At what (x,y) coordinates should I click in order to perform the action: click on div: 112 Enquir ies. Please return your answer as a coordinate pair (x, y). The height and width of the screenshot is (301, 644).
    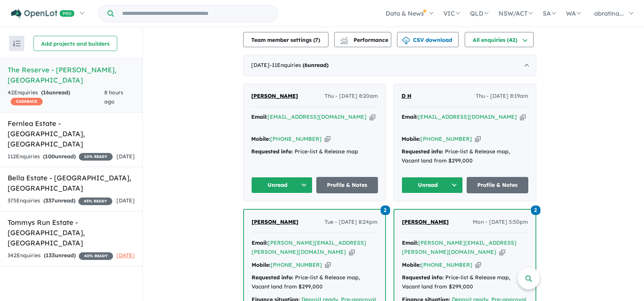
    Looking at the image, I should click on (60, 157).